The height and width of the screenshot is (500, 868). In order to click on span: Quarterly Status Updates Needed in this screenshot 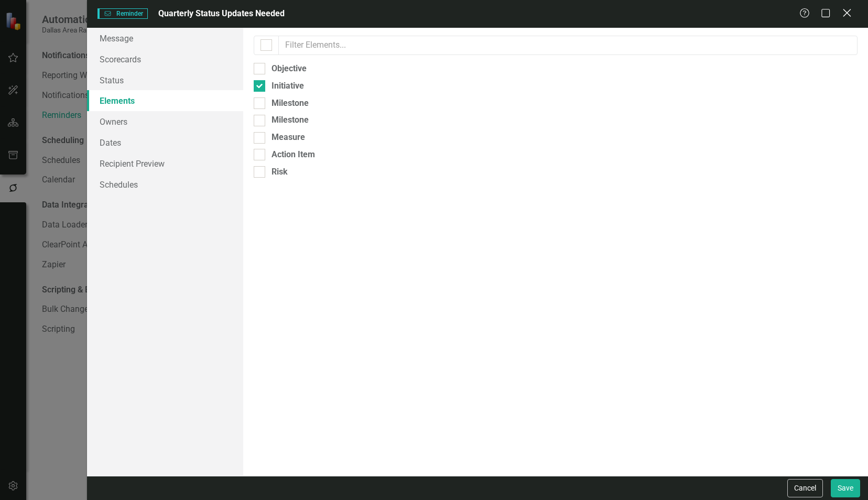, I will do `click(221, 13)`.